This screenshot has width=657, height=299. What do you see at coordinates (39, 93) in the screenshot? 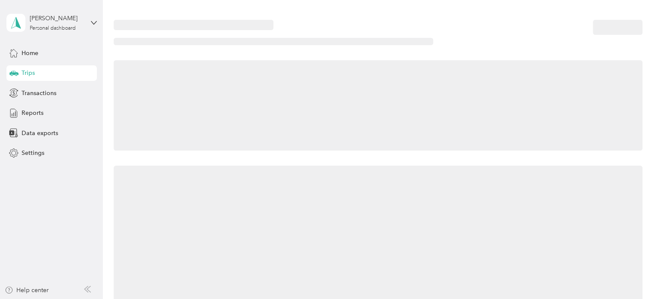
I see `span: Transactions` at bounding box center [39, 93].